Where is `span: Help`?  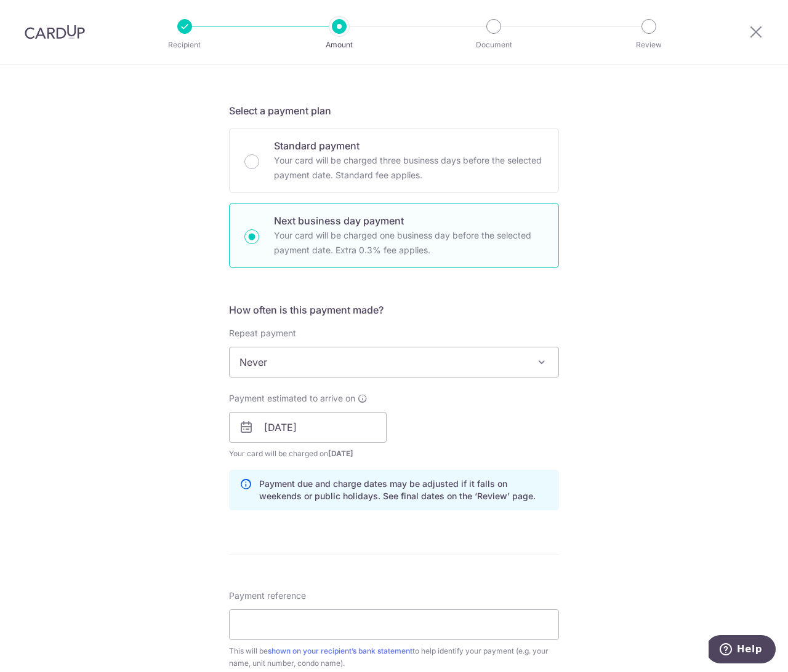 span: Help is located at coordinates (41, 15).